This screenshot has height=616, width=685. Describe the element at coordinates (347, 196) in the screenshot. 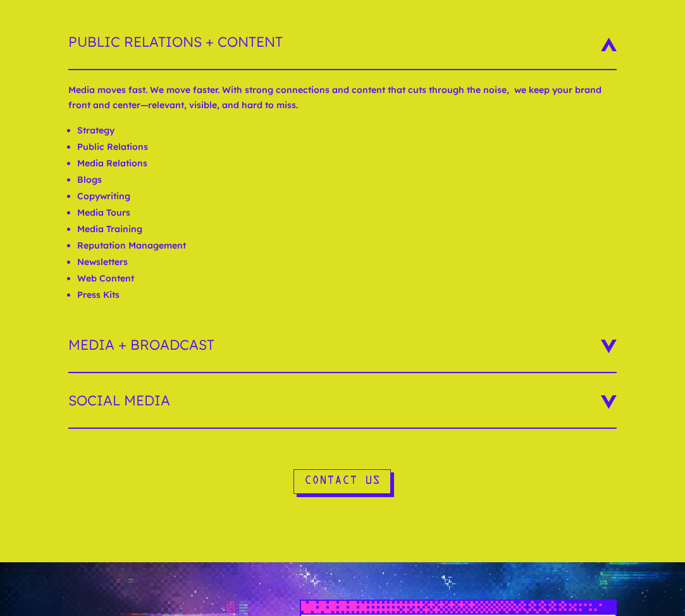

I see `li: Copywriting` at that location.